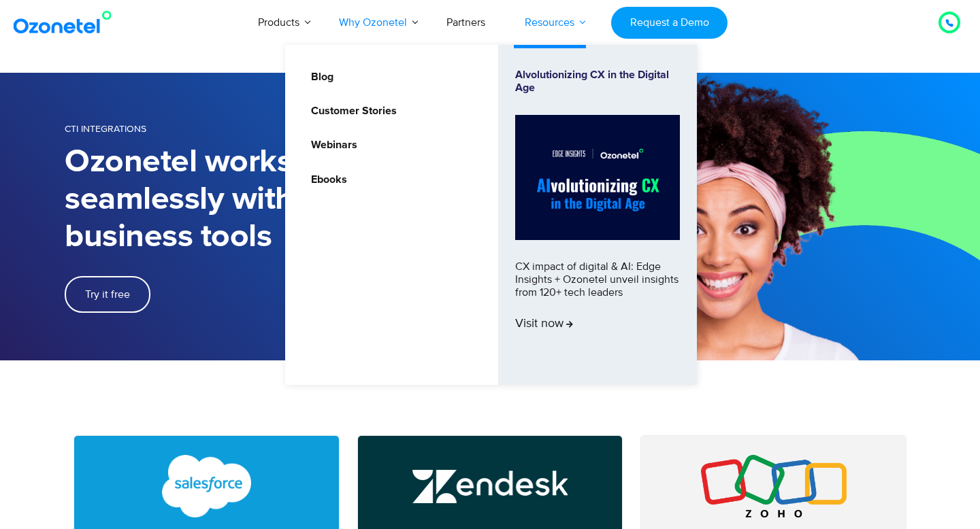 The height and width of the screenshot is (529, 980). Describe the element at coordinates (108, 295) in the screenshot. I see `span: Try it free` at that location.